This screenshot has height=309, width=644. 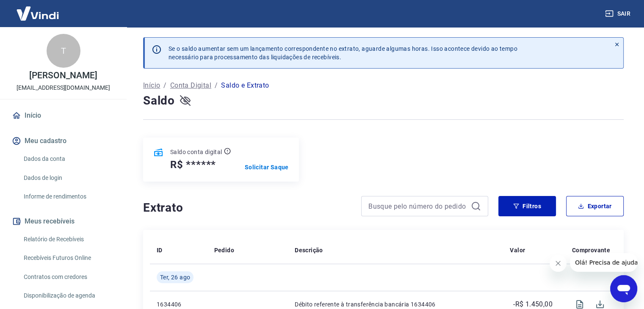 What do you see at coordinates (68, 239) in the screenshot?
I see `a: Relatório de Recebíveis` at bounding box center [68, 239].